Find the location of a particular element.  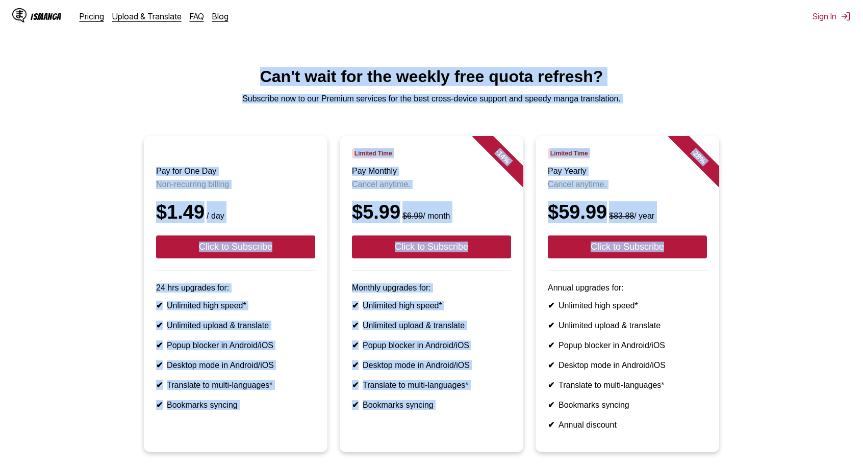

li: Annual discount is located at coordinates (627, 425).